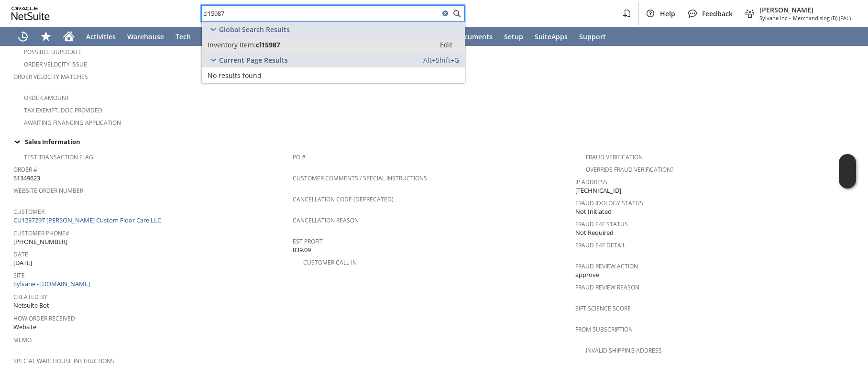  Describe the element at coordinates (145, 36) in the screenshot. I see `a: Warehouse` at that location.